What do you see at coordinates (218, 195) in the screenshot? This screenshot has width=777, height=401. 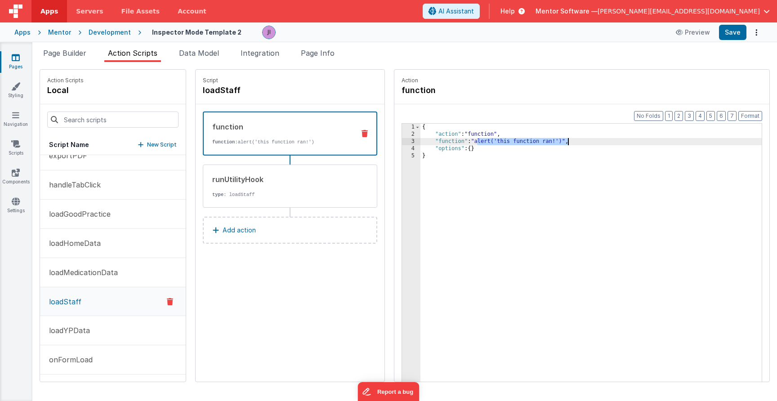 I see `strong: type` at bounding box center [218, 195].